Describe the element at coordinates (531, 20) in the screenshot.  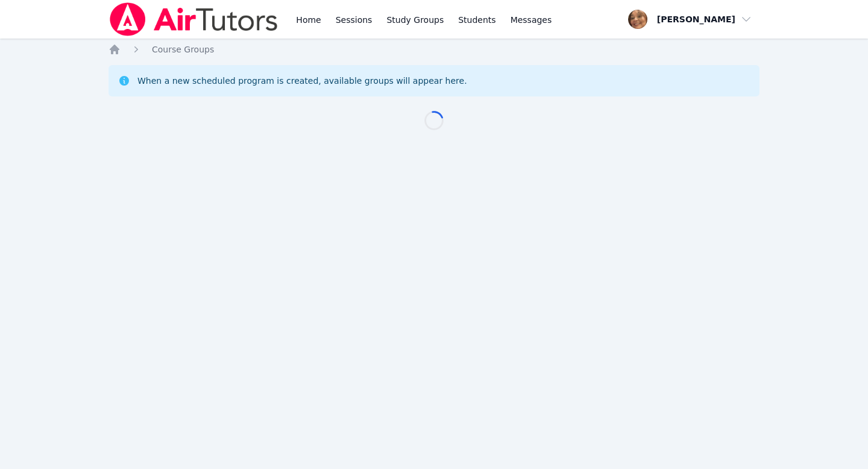
I see `span: Messages` at that location.